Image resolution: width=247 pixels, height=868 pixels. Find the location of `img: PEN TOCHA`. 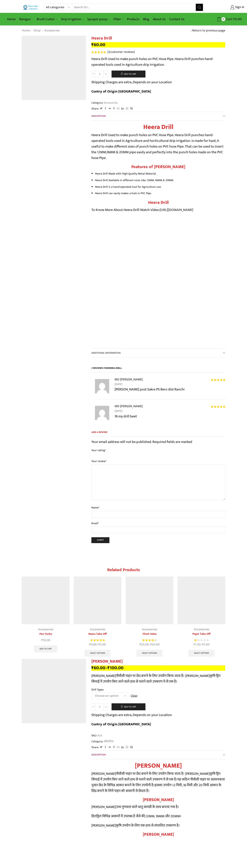

img: PEN TOCHA is located at coordinates (46, 600).